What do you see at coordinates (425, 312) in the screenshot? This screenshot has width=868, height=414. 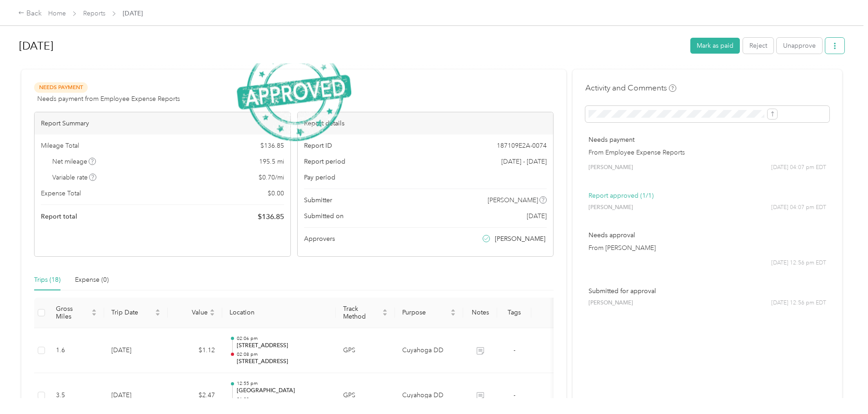 I see `span: Purpose` at bounding box center [425, 312].